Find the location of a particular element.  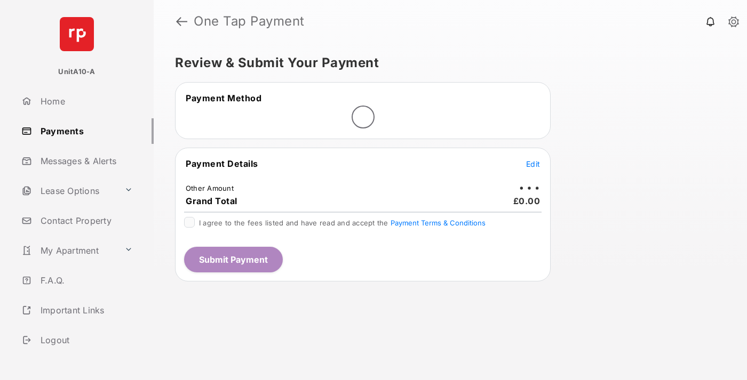

h5: Review & Submit Your Payment is located at coordinates (446, 63).